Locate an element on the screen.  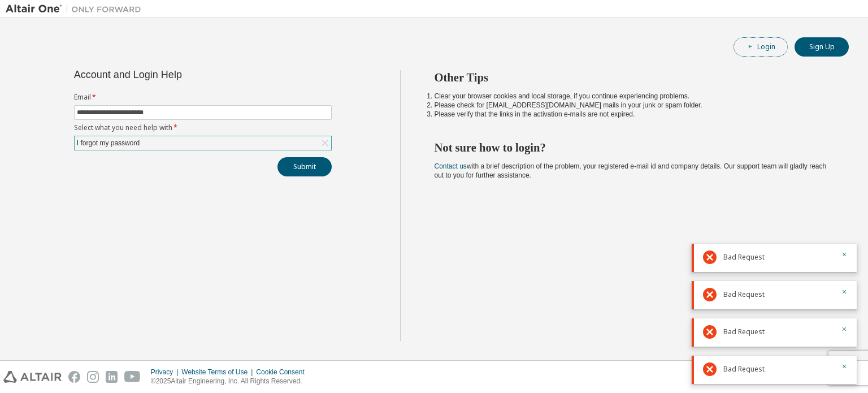
label: Email is located at coordinates (203, 97).